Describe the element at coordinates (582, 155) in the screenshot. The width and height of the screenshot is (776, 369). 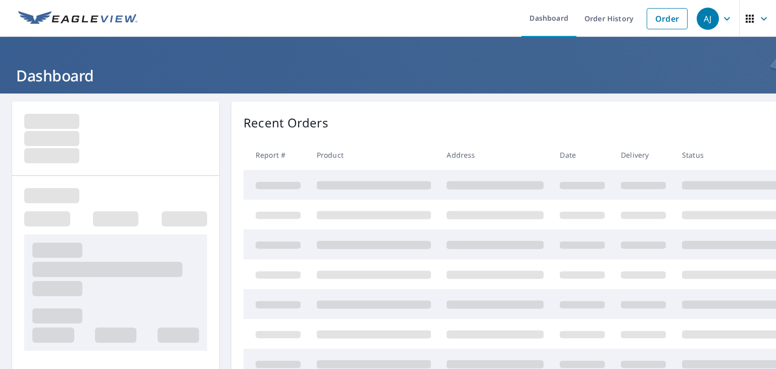
I see `th: Date` at that location.